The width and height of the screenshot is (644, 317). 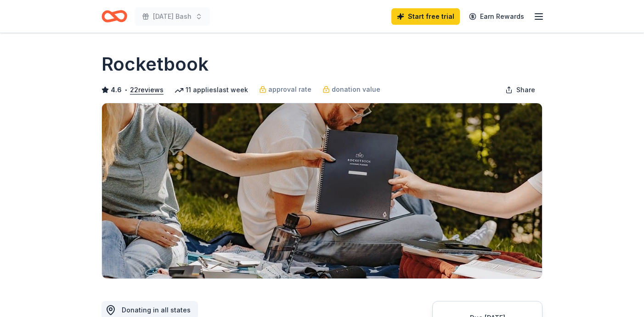 I want to click on span: 4.6, so click(x=116, y=90).